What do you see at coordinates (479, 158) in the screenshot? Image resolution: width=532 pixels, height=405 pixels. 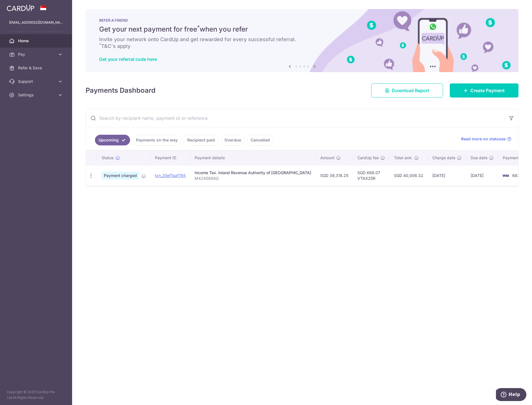 I see `span: Due date` at bounding box center [479, 158].